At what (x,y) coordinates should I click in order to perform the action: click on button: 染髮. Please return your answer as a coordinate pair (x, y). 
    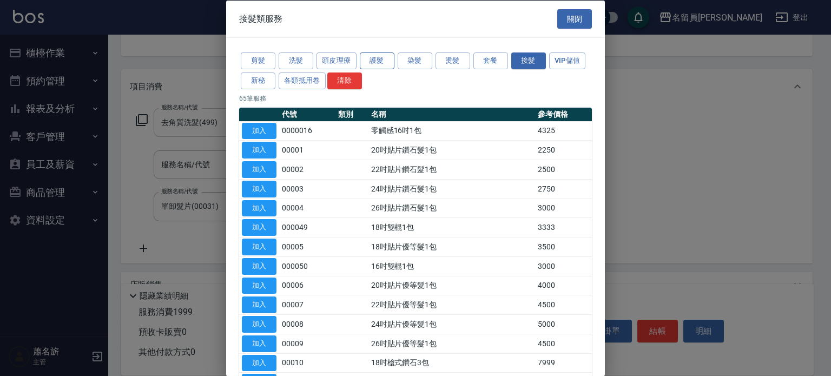
    Looking at the image, I should click on (415, 61).